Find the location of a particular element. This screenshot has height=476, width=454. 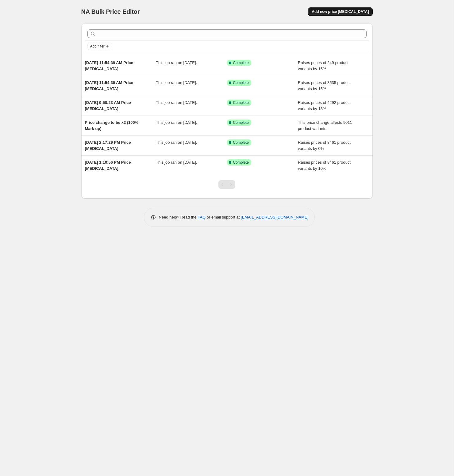

span: This price change affects 9011 product variants. is located at coordinates (325, 125).